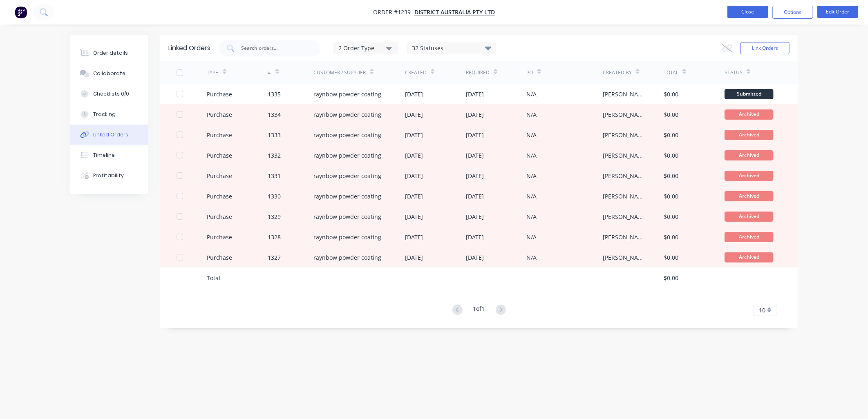 This screenshot has width=868, height=419. Describe the element at coordinates (748, 12) in the screenshot. I see `button: Close` at that location.